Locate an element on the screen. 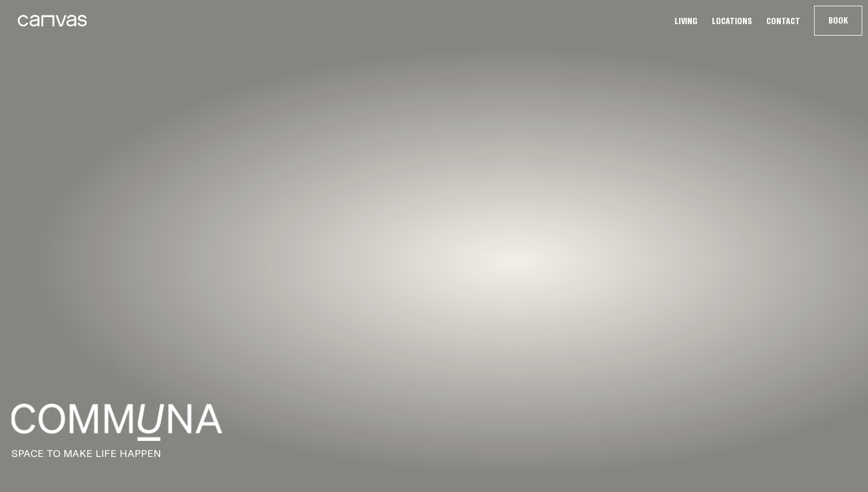  p: SPACE TO MAKE LIFE HAPPEN is located at coordinates (434, 454).